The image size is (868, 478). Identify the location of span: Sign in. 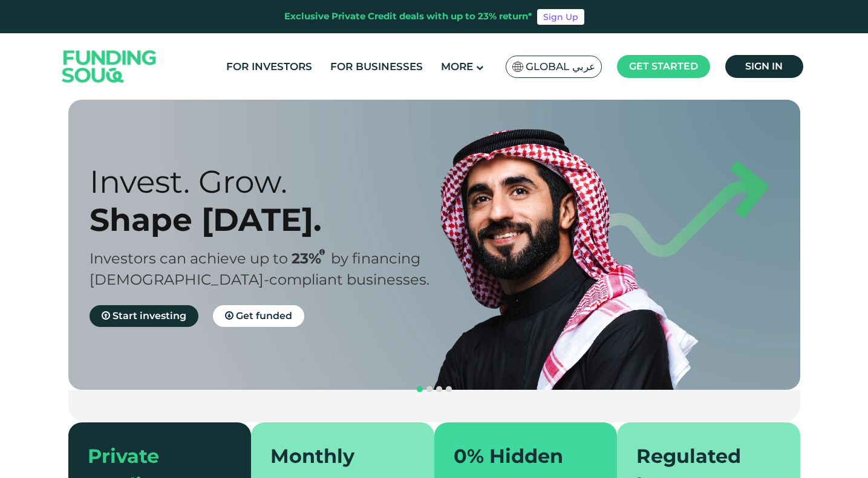
(764, 66).